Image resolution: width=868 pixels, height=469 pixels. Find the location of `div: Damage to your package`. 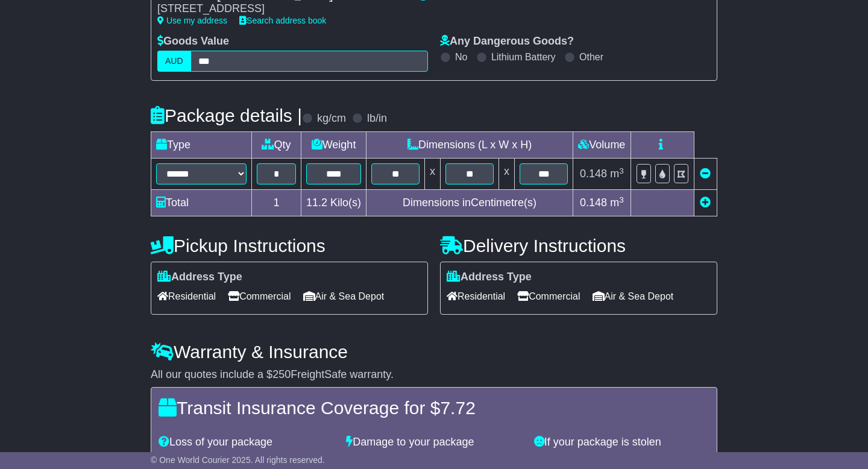

div: Damage to your package is located at coordinates (433, 442).